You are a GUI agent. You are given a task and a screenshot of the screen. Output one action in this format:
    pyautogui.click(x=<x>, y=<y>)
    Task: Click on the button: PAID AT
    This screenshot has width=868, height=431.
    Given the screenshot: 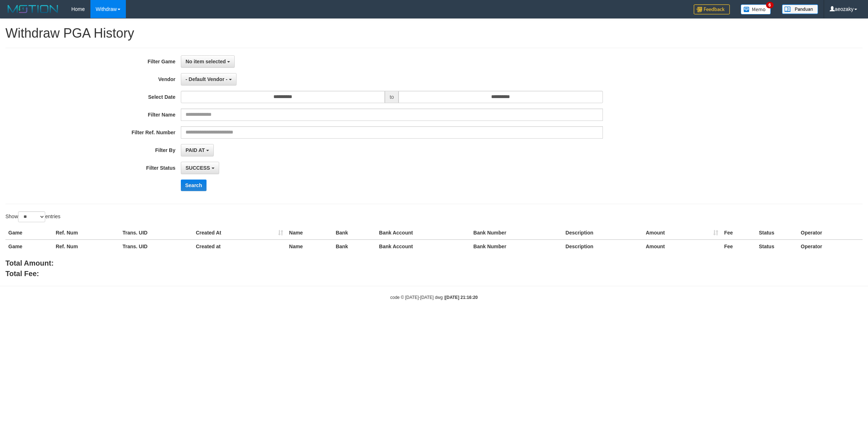 What is the action you would take?
    pyautogui.click(x=197, y=150)
    